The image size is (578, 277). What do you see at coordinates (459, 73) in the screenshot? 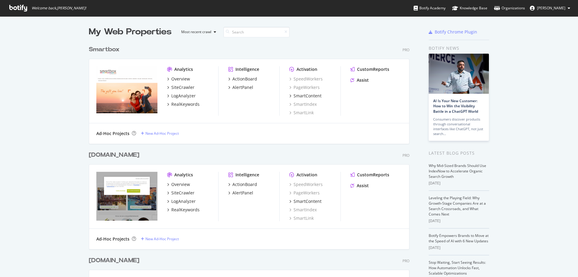
I see `img: AI Is Your New Customer: How to Win the Visibility Battle in a ChatGPT World` at bounding box center [459, 73].